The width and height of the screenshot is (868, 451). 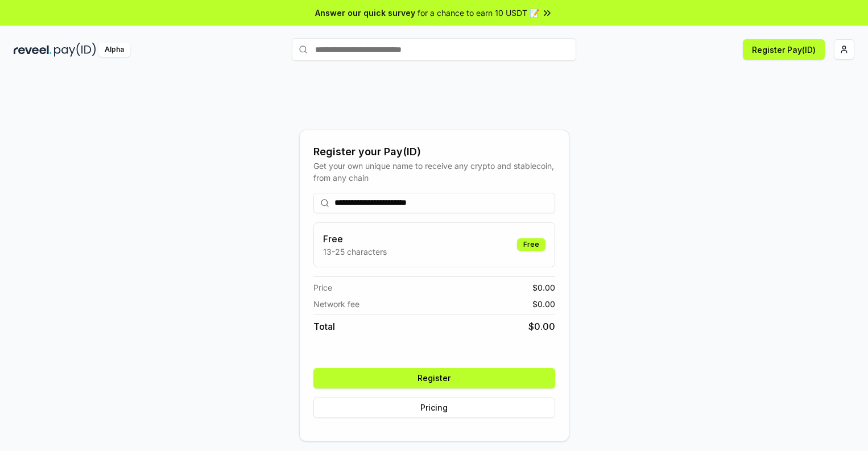 I want to click on p: 13-25 characters, so click(x=355, y=251).